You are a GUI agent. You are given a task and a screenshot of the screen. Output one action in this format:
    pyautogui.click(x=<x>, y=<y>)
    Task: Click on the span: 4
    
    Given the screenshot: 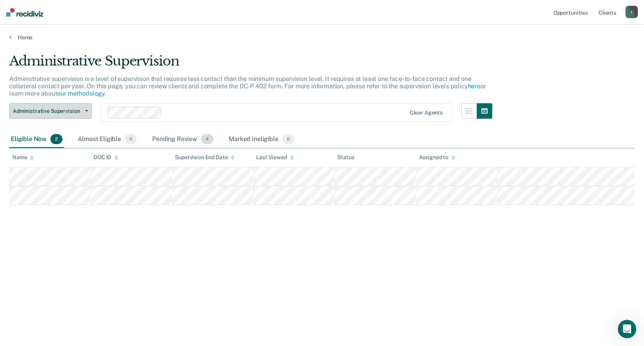 What is the action you would take?
    pyautogui.click(x=207, y=139)
    